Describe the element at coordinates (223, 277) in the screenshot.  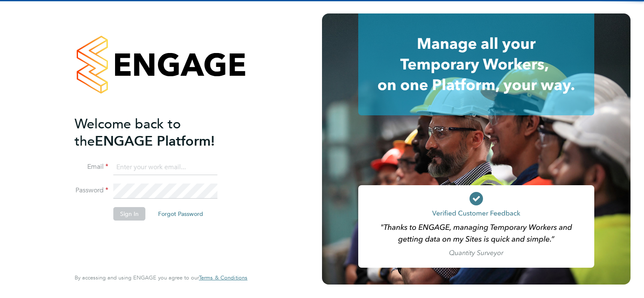
I see `span: Terms & Conditions` at that location.